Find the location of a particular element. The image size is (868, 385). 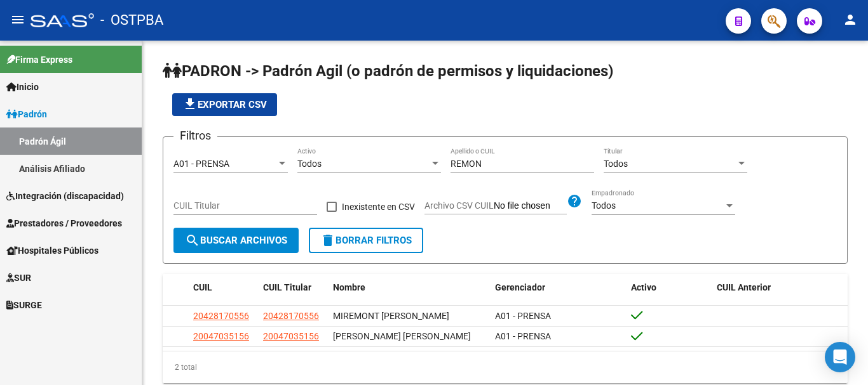

span: SURGE is located at coordinates (25, 305).